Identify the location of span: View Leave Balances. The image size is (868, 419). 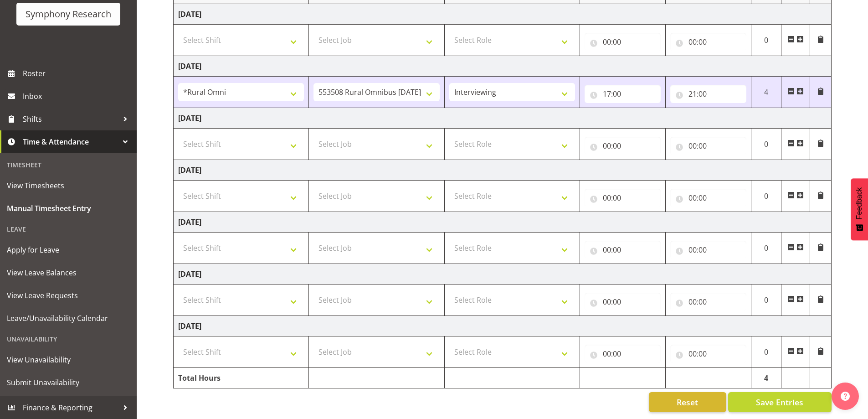
(68, 273).